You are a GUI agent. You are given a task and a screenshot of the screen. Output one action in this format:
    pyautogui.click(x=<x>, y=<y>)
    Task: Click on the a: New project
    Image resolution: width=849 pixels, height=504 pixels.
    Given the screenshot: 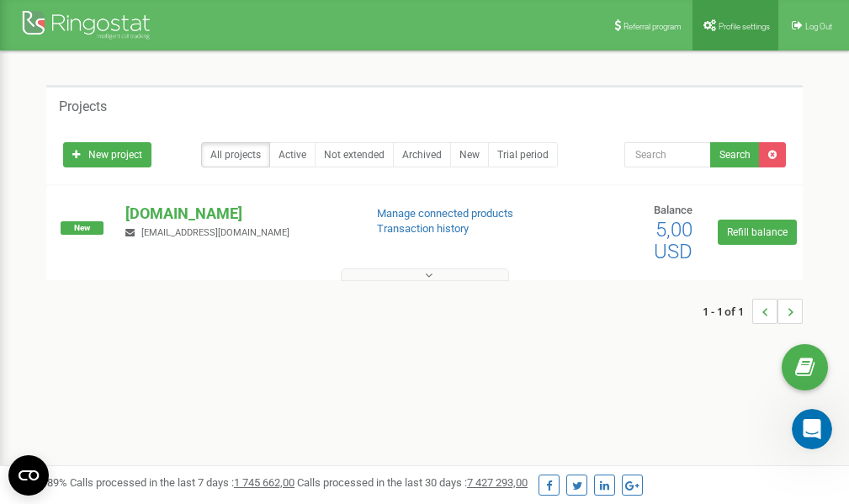 What is the action you would take?
    pyautogui.click(x=107, y=154)
    